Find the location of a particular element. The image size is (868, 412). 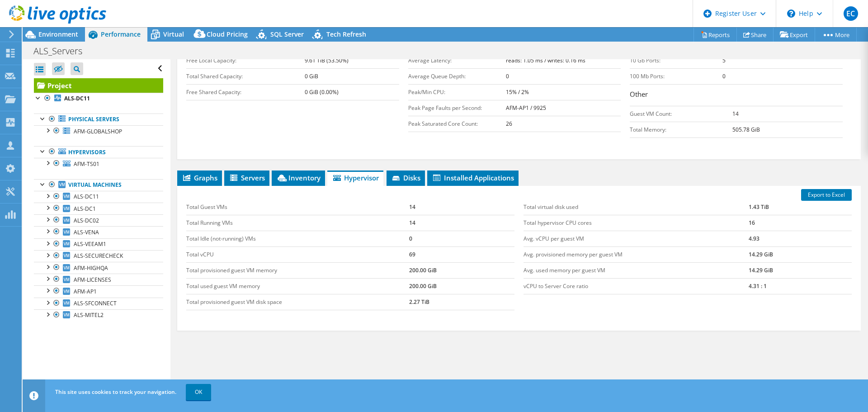

td: Total Memory: is located at coordinates (681, 129).